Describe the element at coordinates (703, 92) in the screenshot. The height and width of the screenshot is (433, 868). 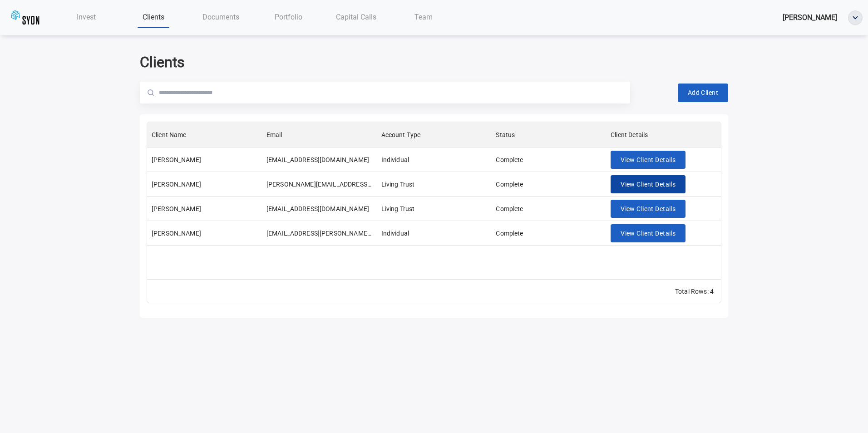
I see `button: Add Client` at that location.